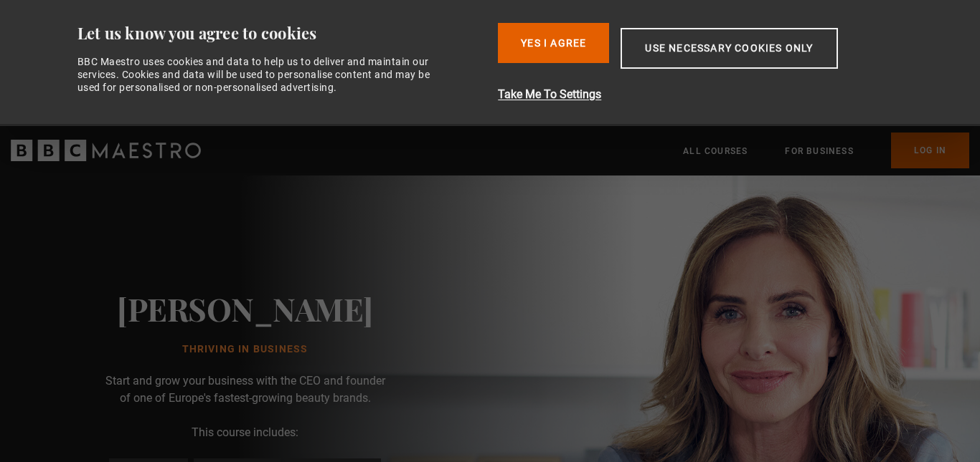  Describe the element at coordinates (282, 33) in the screenshot. I see `div: Let us know you agree to cookies` at that location.